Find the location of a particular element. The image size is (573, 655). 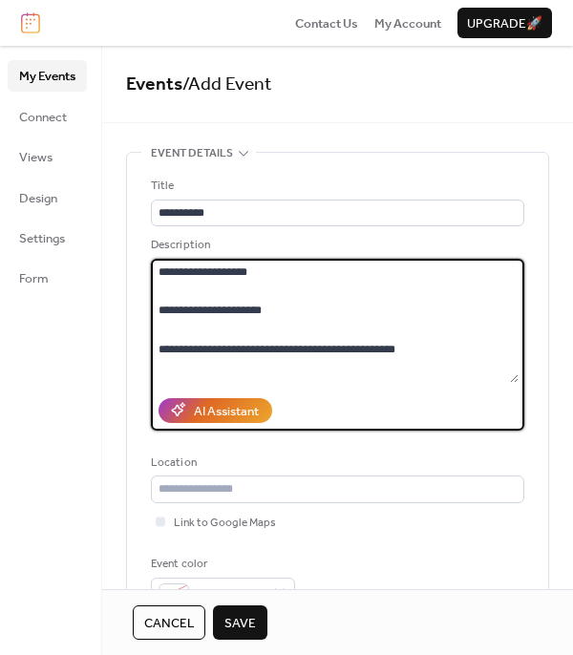

div: Event color is located at coordinates (220, 564).